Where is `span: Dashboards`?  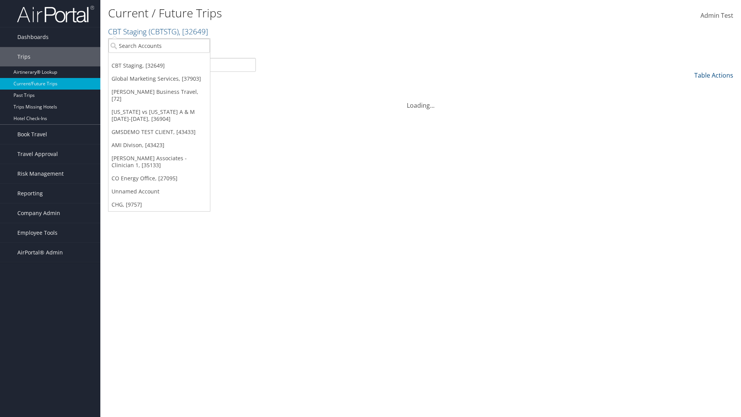 span: Dashboards is located at coordinates (33, 37).